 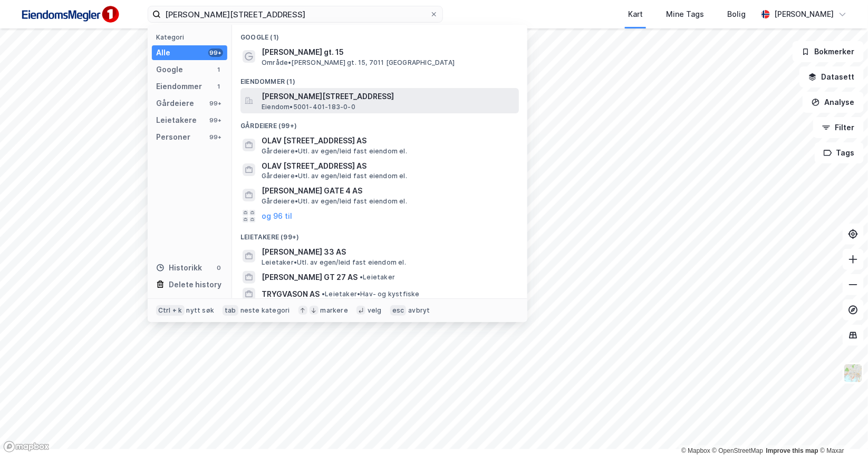 What do you see at coordinates (179, 87) in the screenshot?
I see `div: Eiendommer` at bounding box center [179, 87].